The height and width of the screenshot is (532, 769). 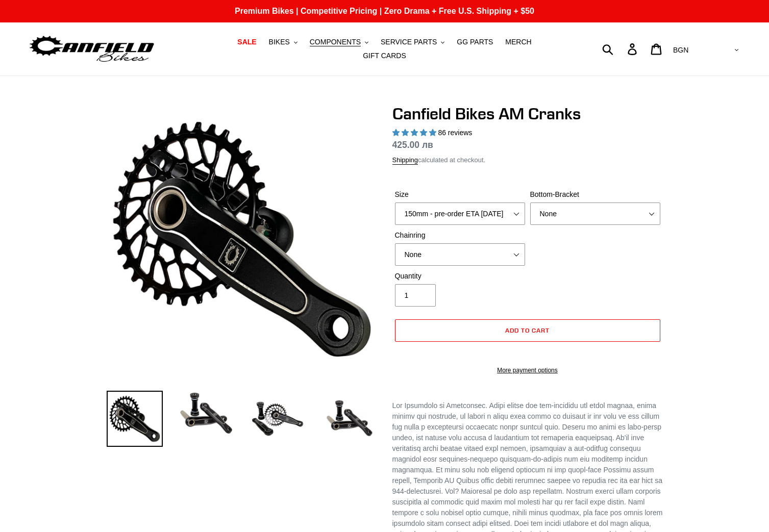 What do you see at coordinates (475, 42) in the screenshot?
I see `a: GG PARTS` at bounding box center [475, 42].